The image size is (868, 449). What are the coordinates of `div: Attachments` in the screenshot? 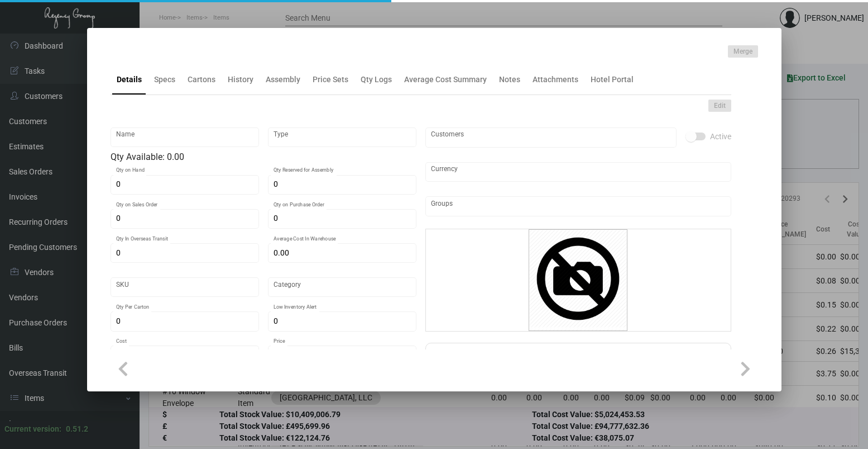 It's located at (555, 79).